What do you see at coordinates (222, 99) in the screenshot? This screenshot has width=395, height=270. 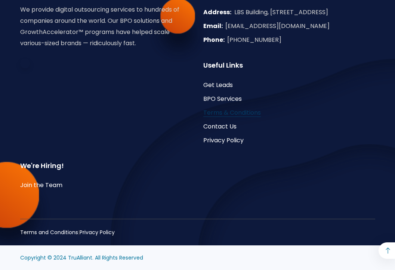 I see `a: BPO Services` at bounding box center [222, 99].